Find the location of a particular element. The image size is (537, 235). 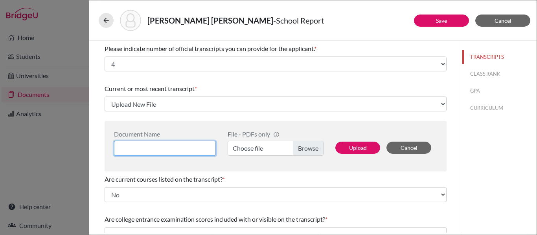

button: TRANSCRIPTS is located at coordinates (499, 57).